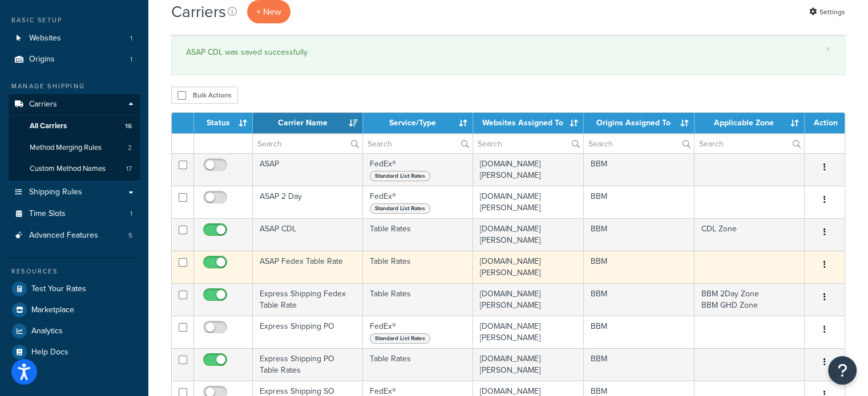 This screenshot has height=396, width=868. Describe the element at coordinates (749, 234) in the screenshot. I see `td: CDL Zone` at that location.